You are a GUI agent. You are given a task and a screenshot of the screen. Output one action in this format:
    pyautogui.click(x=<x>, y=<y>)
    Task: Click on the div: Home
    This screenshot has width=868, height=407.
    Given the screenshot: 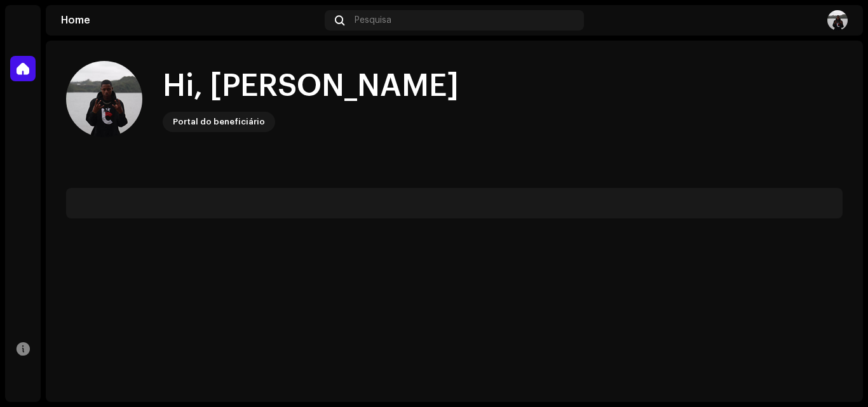 What is the action you would take?
    pyautogui.click(x=190, y=20)
    